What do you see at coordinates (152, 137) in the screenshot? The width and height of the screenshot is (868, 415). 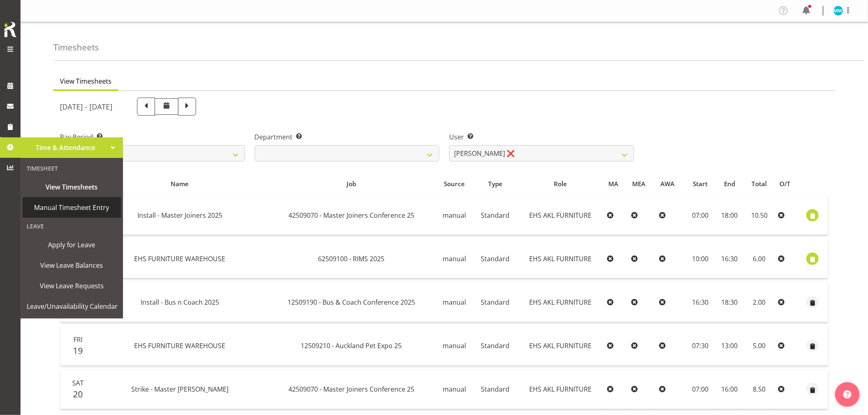 I see `label: Pay Period` at bounding box center [152, 137].